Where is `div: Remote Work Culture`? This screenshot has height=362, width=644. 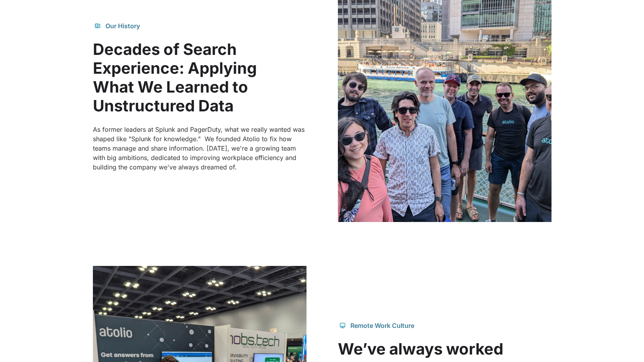
div: Remote Work Culture is located at coordinates (382, 326).